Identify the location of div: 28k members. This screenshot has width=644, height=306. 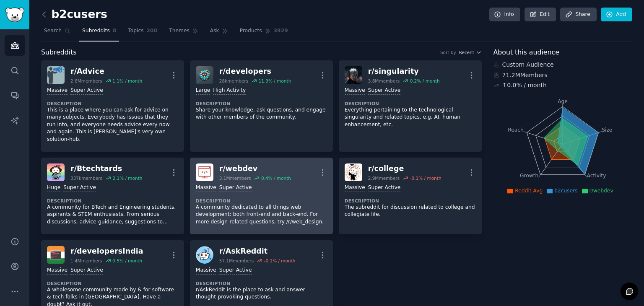
(233, 81).